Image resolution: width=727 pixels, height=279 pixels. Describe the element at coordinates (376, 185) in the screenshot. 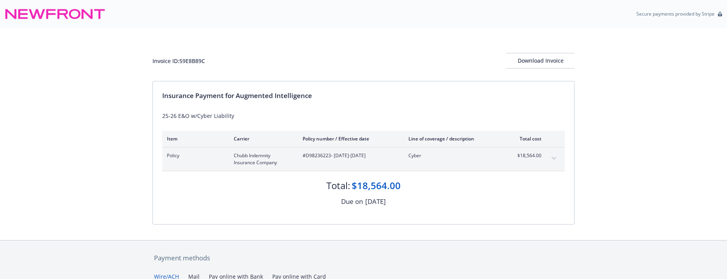

I see `div: $18,564.00` at that location.